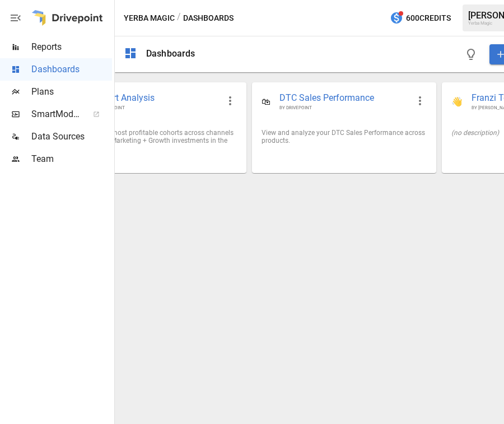 This screenshot has width=504, height=424. What do you see at coordinates (149, 18) in the screenshot?
I see `button: Yerba Magic` at bounding box center [149, 18].